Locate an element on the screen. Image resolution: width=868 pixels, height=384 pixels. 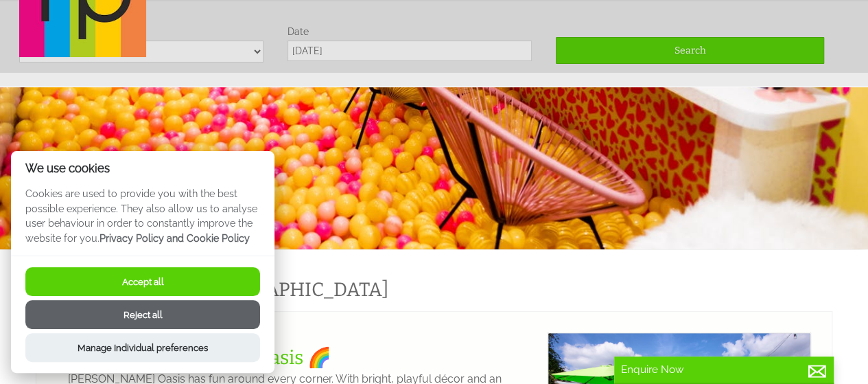
button: Manage Individual preferences is located at coordinates (143, 348).